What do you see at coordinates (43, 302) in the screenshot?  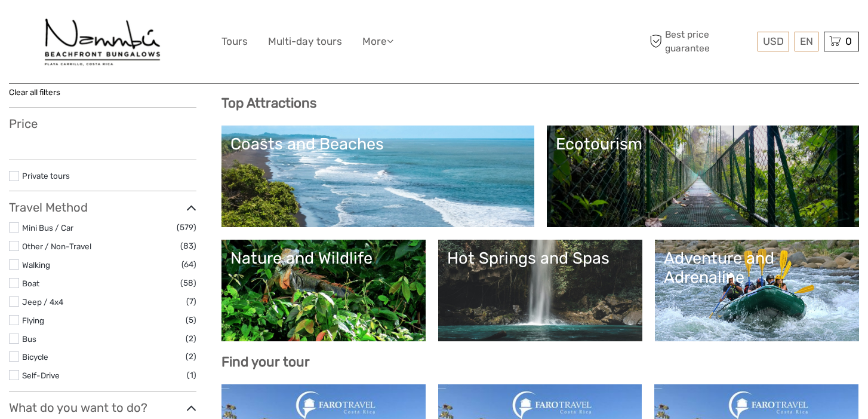 I see `a: Jeep / 4x4` at bounding box center [43, 302].